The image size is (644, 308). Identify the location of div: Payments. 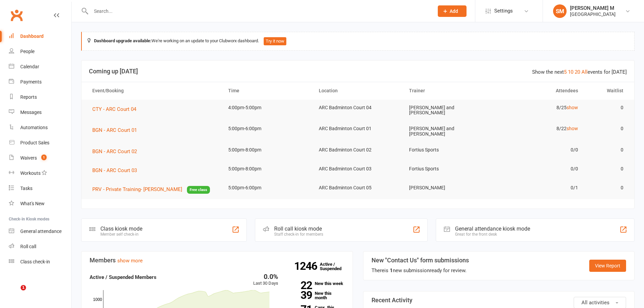
(31, 82).